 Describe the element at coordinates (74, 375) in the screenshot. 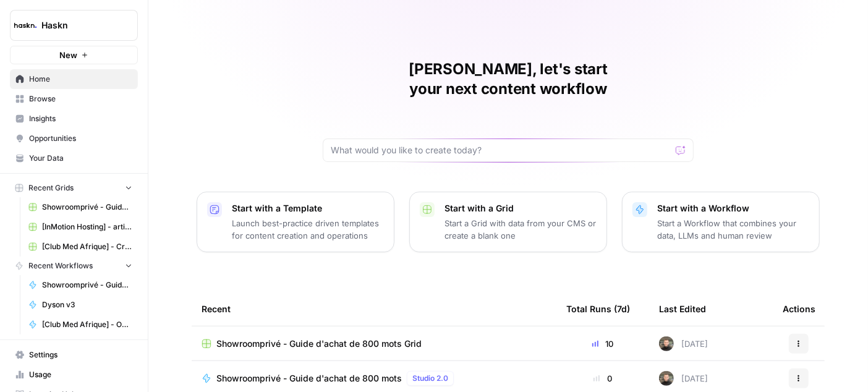

I see `a: Usage` at that location.